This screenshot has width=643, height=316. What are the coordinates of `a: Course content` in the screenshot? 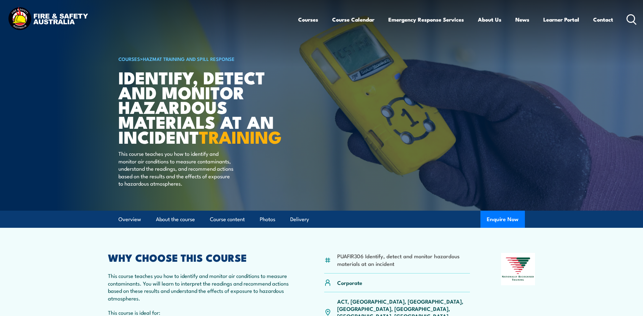 It's located at (227, 219).